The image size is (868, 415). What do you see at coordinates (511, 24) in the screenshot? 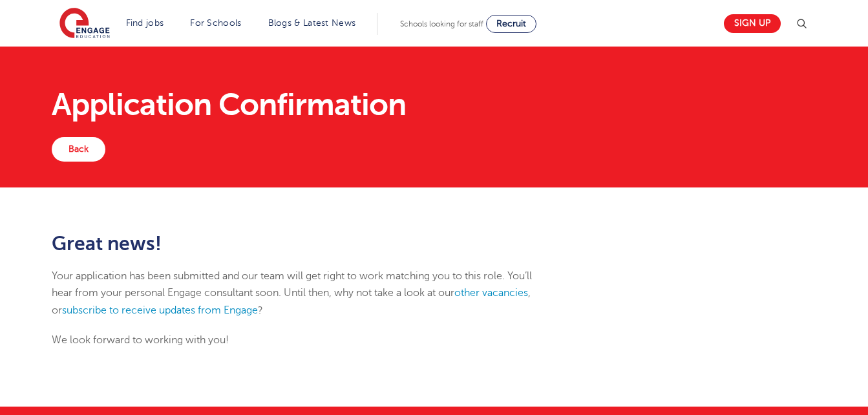
I see `a: Recruit` at bounding box center [511, 24].